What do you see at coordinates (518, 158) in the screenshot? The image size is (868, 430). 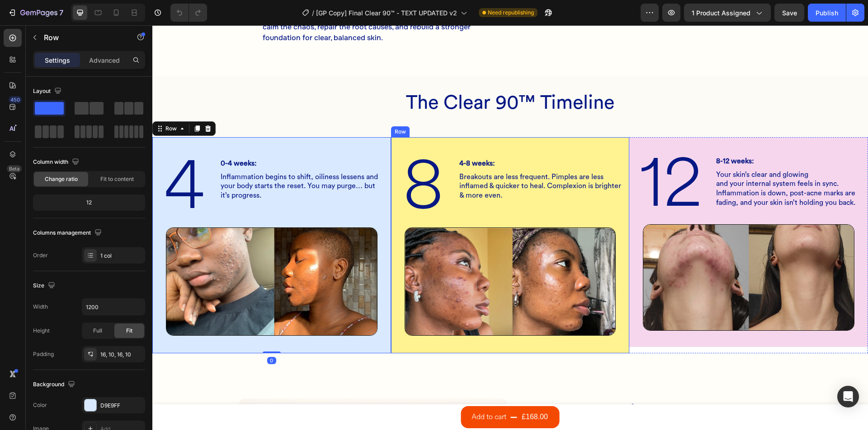 I see `h2: 12` at bounding box center [518, 158].